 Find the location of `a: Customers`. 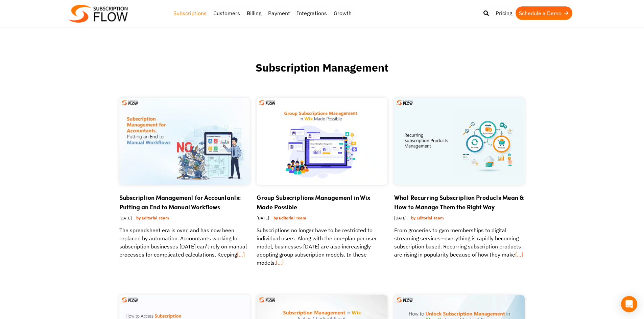

a: Customers is located at coordinates (227, 13).